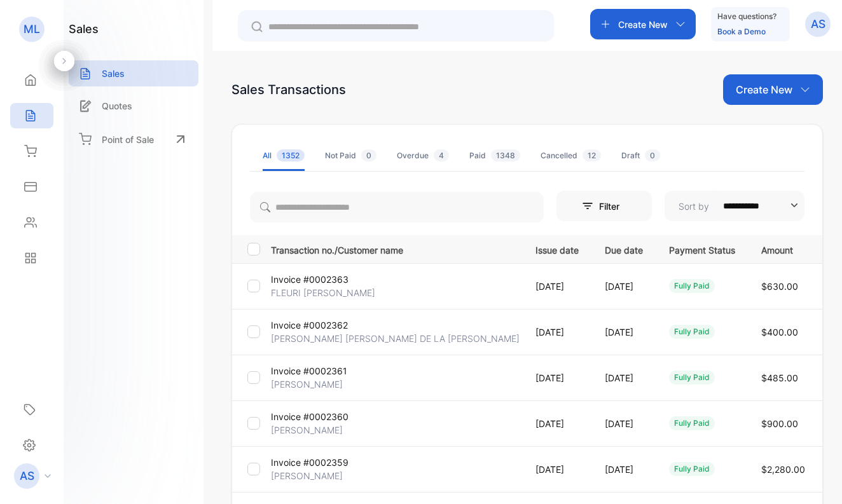 The image size is (842, 504). I want to click on p: Issue date, so click(557, 248).